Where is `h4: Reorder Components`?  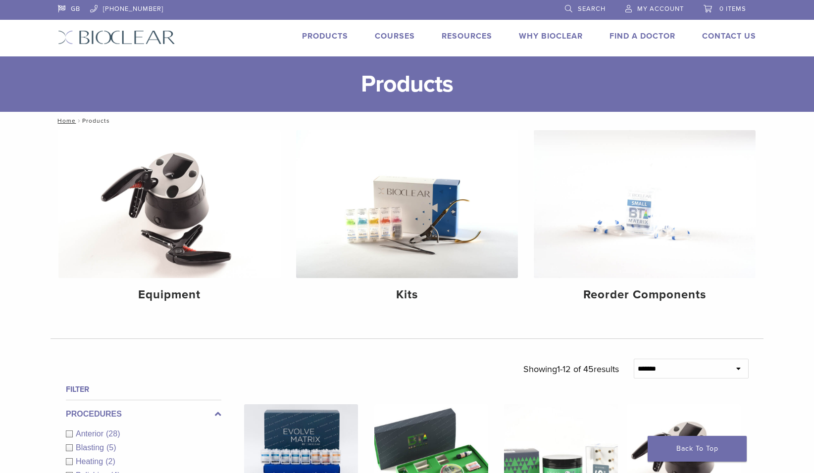 h4: Reorder Components is located at coordinates (645, 295).